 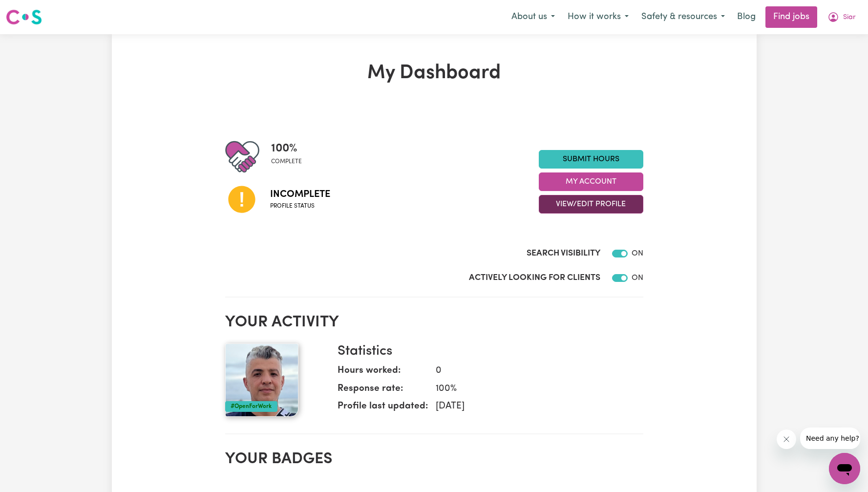 What do you see at coordinates (300, 194) in the screenshot?
I see `span: Incomplete` at bounding box center [300, 194].